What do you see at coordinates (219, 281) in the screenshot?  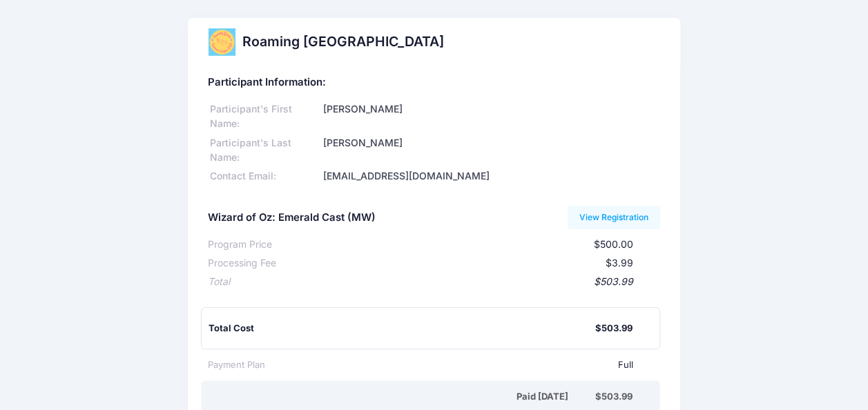 I see `div: Total` at bounding box center [219, 281].